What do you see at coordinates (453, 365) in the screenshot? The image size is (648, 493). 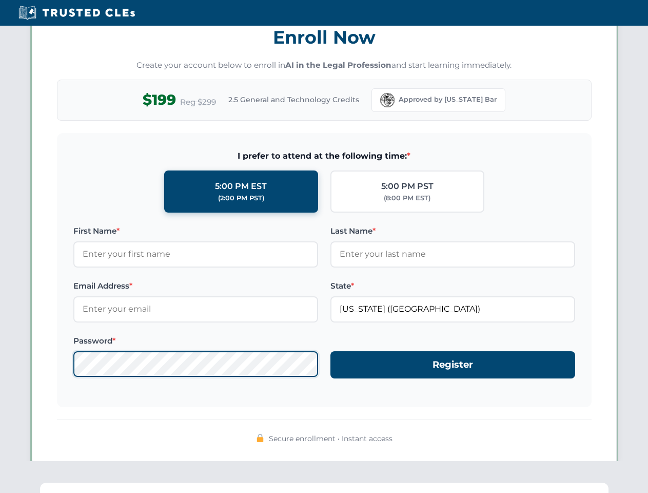 I see `button: Register` at bounding box center [453, 365].